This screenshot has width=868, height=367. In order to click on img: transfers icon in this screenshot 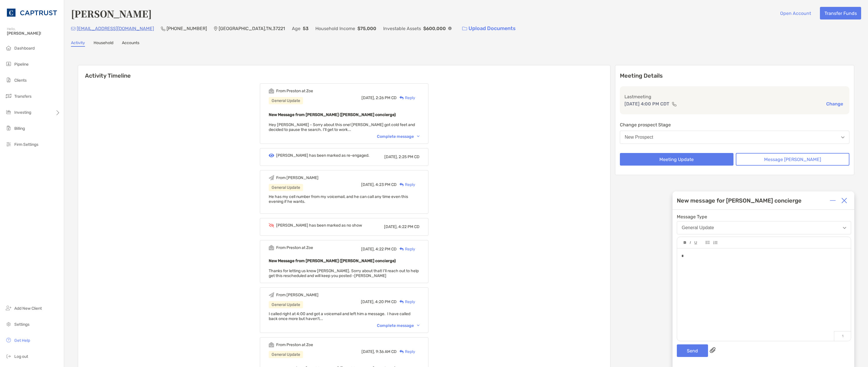, I will do `click(9, 96)`.